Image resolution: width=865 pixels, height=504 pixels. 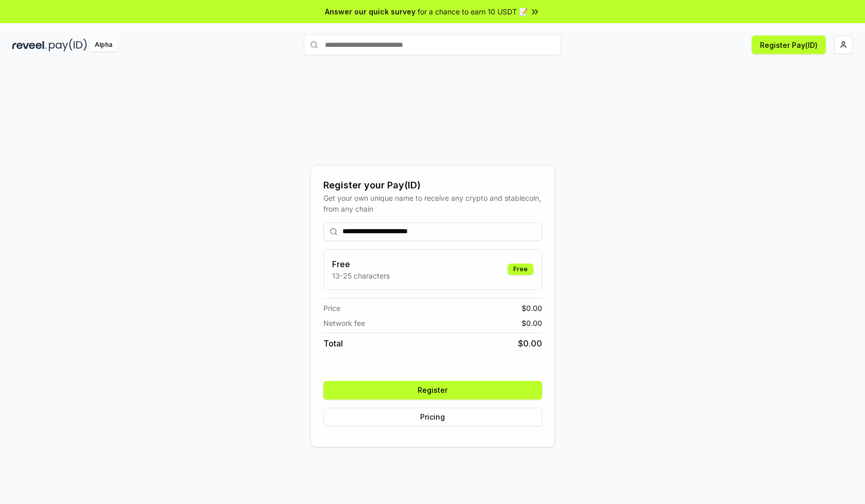 I want to click on span: Answer our quick survey, so click(x=370, y=11).